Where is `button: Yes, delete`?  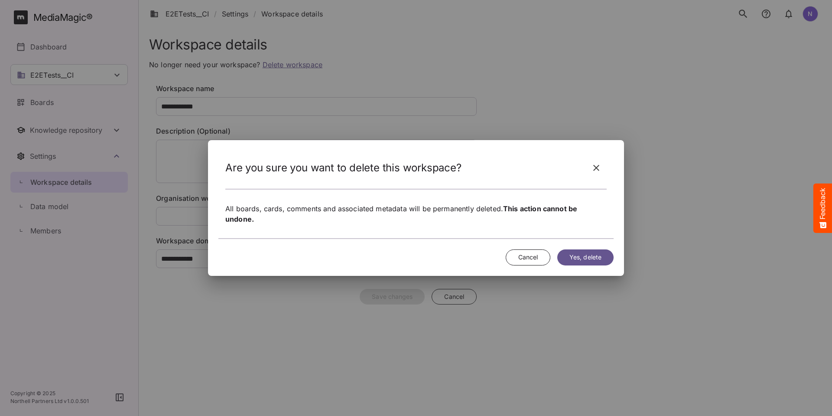 button: Yes, delete is located at coordinates (585, 257).